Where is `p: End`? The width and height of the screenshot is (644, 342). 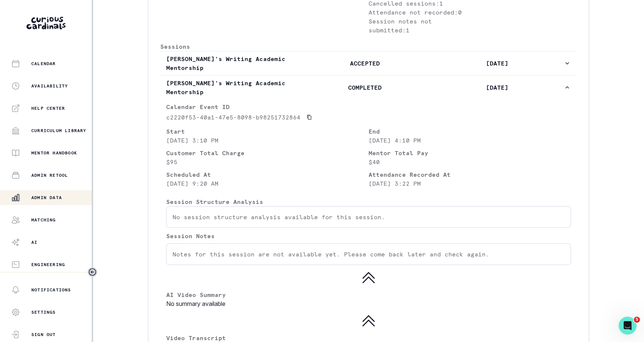
p: End is located at coordinates (469, 131).